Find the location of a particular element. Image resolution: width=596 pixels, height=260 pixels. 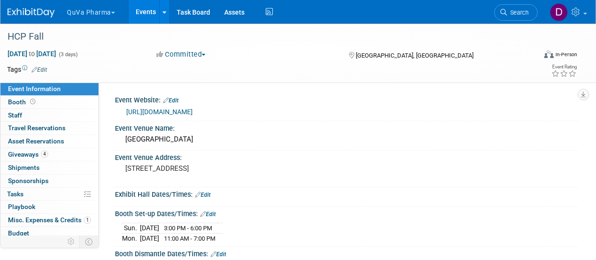

a: Asset Reservations is located at coordinates (49, 141).